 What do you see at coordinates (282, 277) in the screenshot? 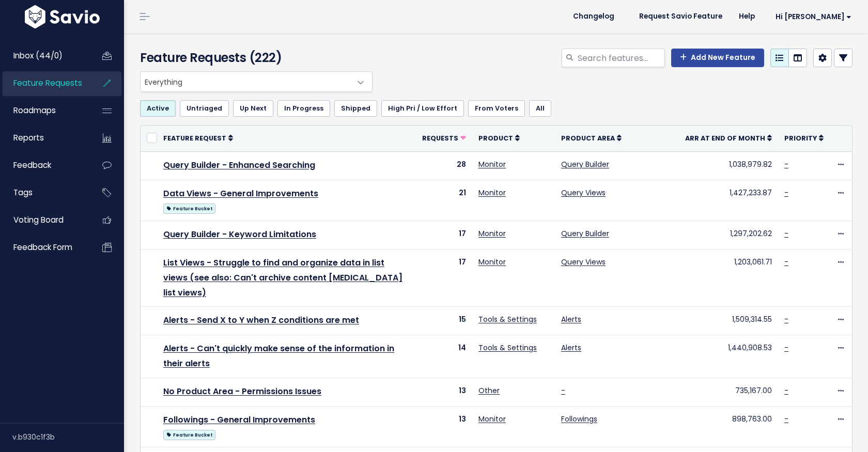
I see `a: List Views - Struggle to find and organize data in list views (see also: Can't archive content [M...` at bounding box center [282, 277].